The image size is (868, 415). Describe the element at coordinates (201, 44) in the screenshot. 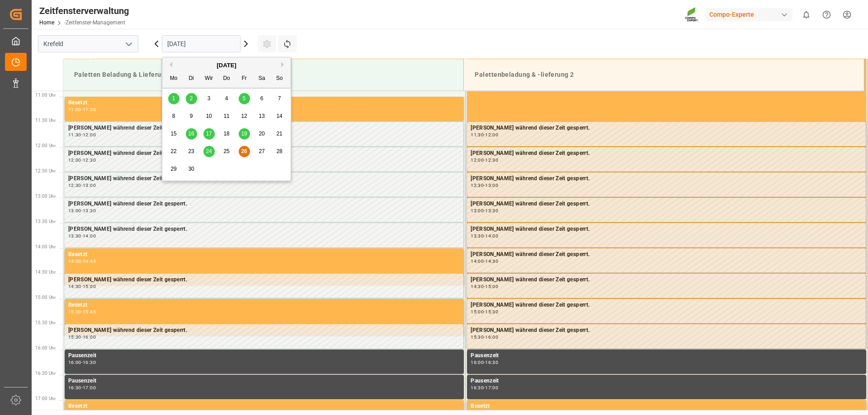

I see `input: TT.MM.JJJJ` at that location.